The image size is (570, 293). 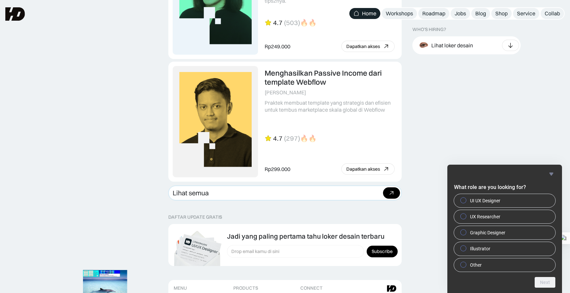 What do you see at coordinates (195, 217) in the screenshot?
I see `div: DAFTAR UPDATE GRATIS` at bounding box center [195, 217].